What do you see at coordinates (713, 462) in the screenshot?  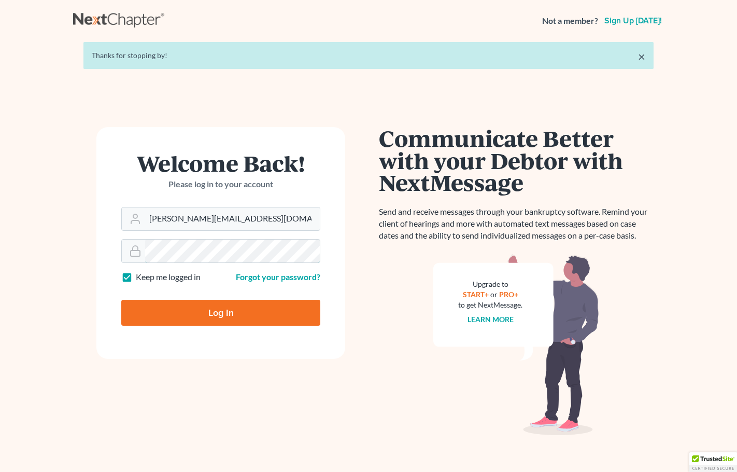 I see `div: TrustedSite Certified` at bounding box center [713, 462].